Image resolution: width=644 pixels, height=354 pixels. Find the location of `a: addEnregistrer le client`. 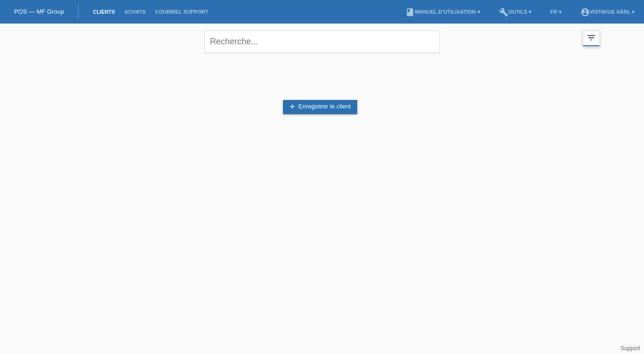

a: addEnregistrer le client is located at coordinates (320, 107).